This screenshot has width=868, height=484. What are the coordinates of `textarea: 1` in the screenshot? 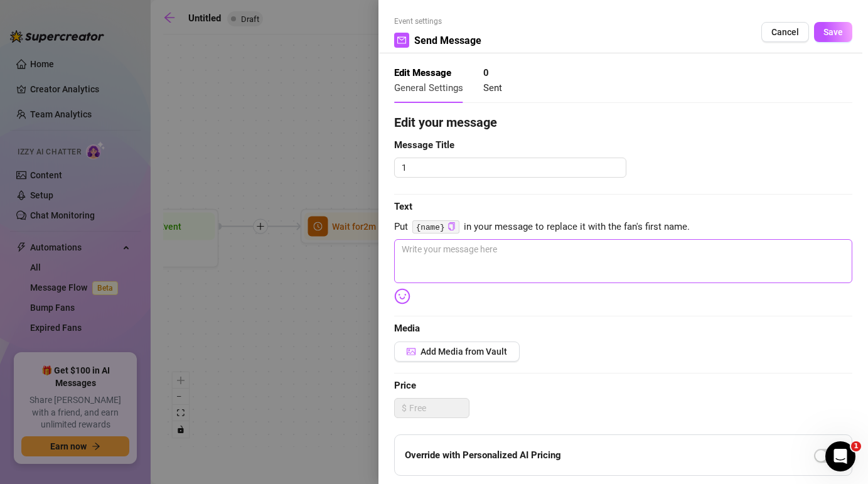 It's located at (510, 167).